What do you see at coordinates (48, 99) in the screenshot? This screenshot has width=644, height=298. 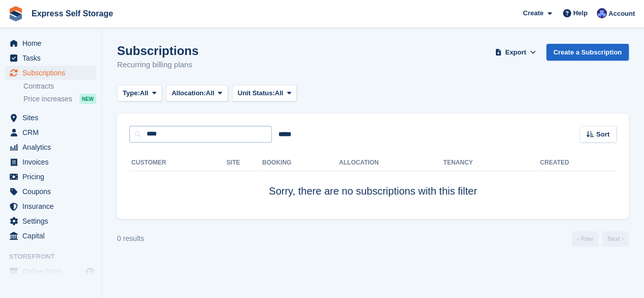 I see `span: Price increases` at bounding box center [48, 99].